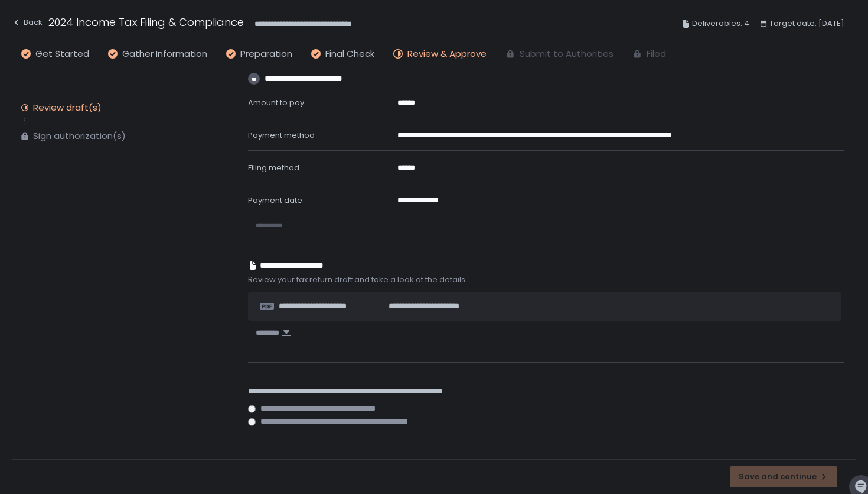 This screenshot has height=494, width=868. What do you see at coordinates (27, 22) in the screenshot?
I see `div: Back` at bounding box center [27, 22].